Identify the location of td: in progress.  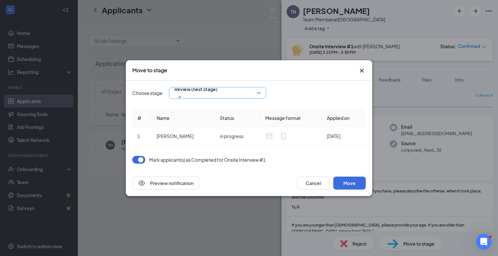
(237, 136).